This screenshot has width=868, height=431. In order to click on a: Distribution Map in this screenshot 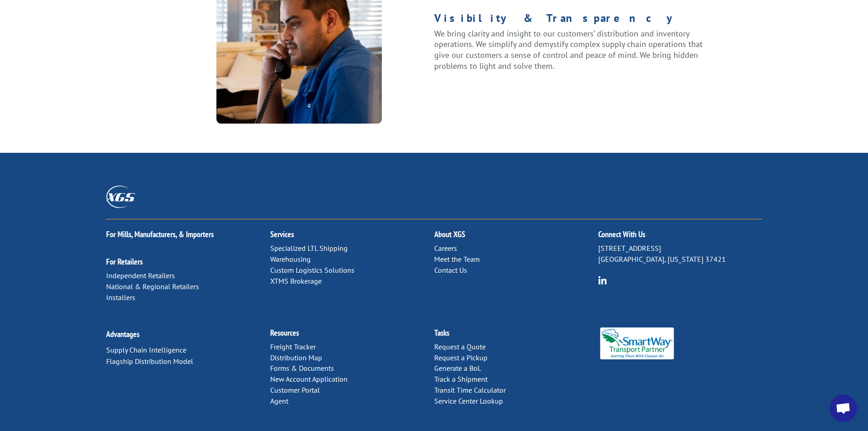, I will do `click(296, 358)`.